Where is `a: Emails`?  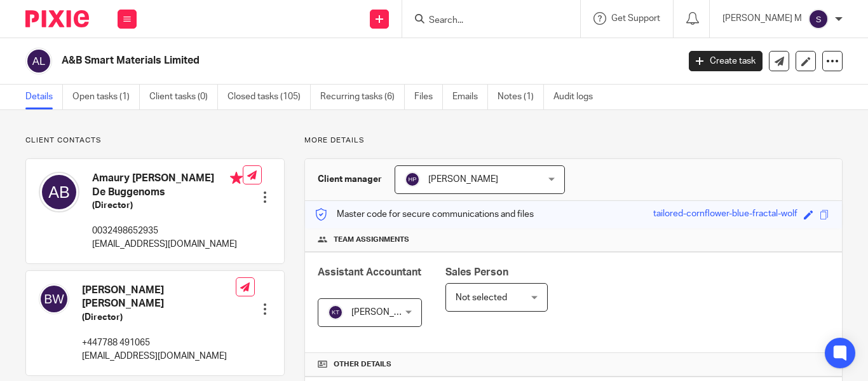 a: Emails is located at coordinates (470, 97).